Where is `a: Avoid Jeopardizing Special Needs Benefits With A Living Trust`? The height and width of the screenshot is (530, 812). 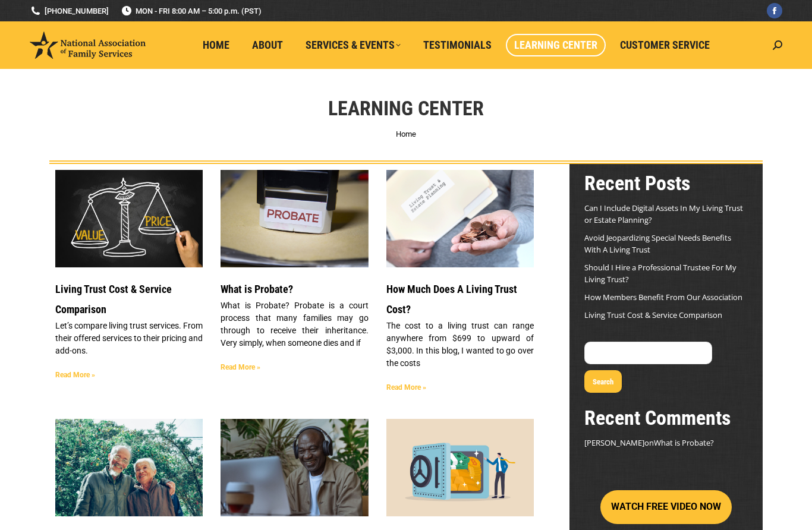
a: Avoid Jeopardizing Special Needs Benefits With A Living Trust is located at coordinates (657, 244).